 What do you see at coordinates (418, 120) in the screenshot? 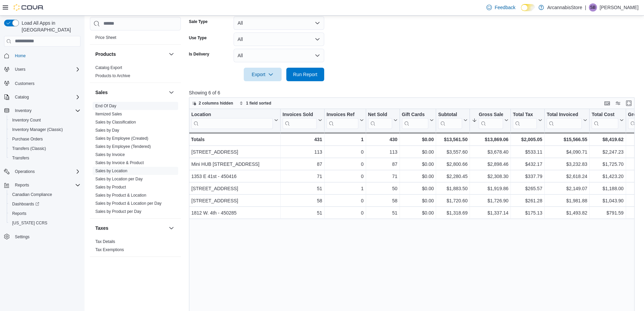
I see `button: Gift Cards` at bounding box center [418, 120].